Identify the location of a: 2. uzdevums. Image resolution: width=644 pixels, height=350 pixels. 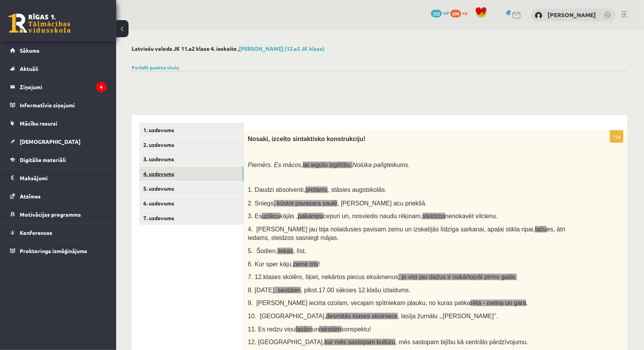
(191, 145).